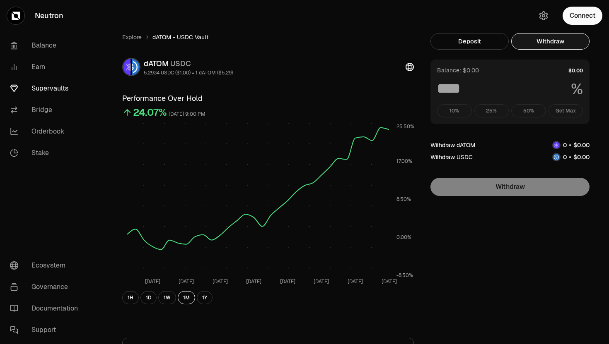  Describe the element at coordinates (188, 64) in the screenshot. I see `div: dATOM` at that location.